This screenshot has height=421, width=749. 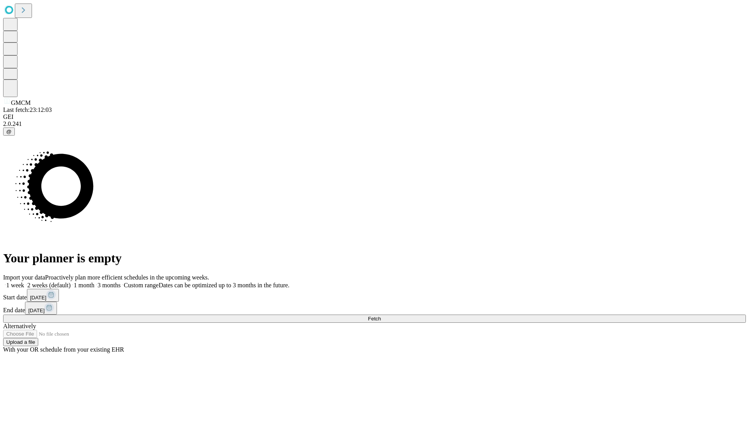 I want to click on span: 1 month, so click(x=84, y=285).